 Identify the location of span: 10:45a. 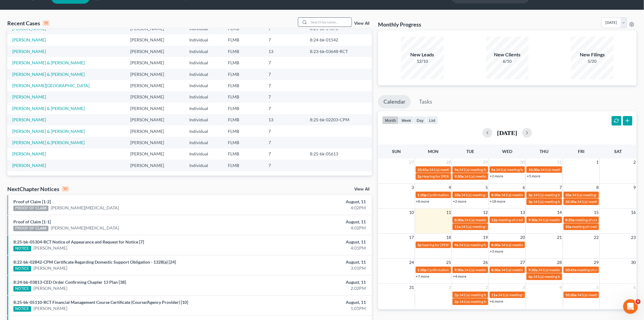
(571, 270).